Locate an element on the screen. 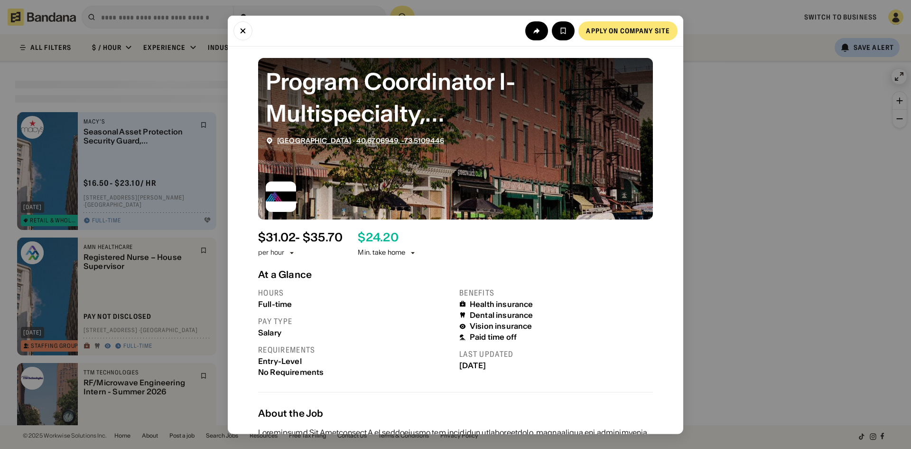 The width and height of the screenshot is (911, 449). div: Vision insurance is located at coordinates (501, 326).